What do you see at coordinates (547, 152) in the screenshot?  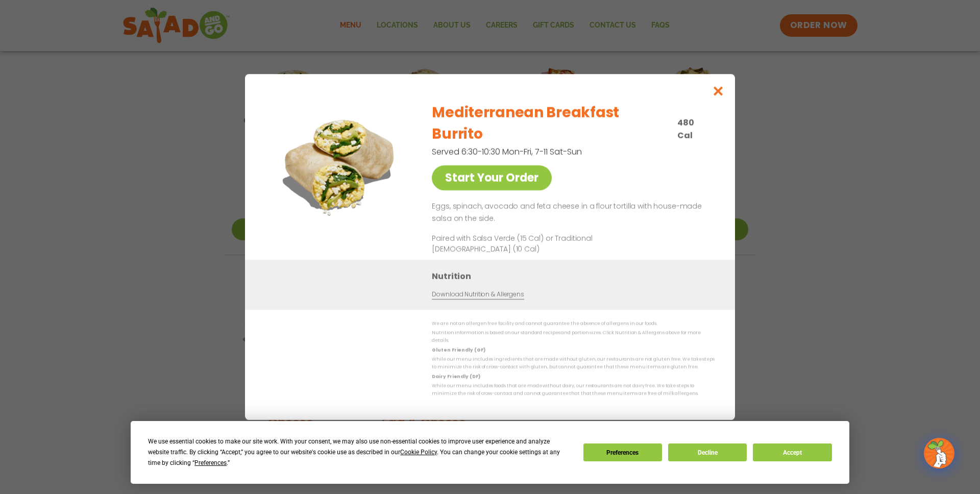 I see `p: Served 6:30-10:30 Mon-Fri, 7-11 Sat-Sun` at bounding box center [547, 152].